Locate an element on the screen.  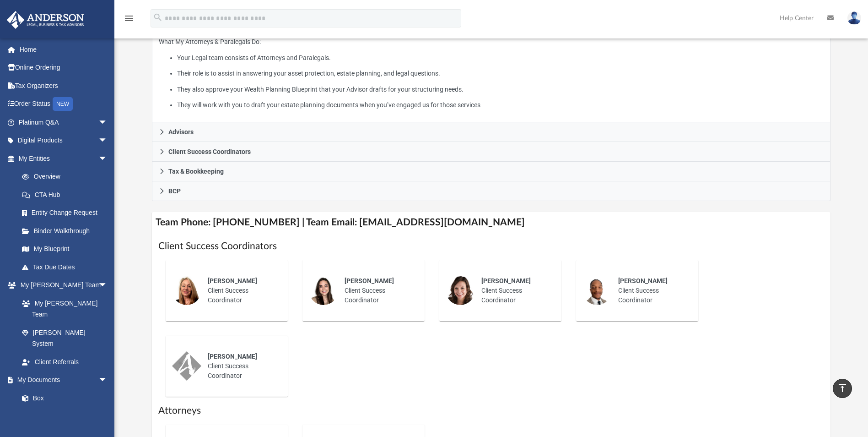
a: Entity Change Request is located at coordinates (67, 213).